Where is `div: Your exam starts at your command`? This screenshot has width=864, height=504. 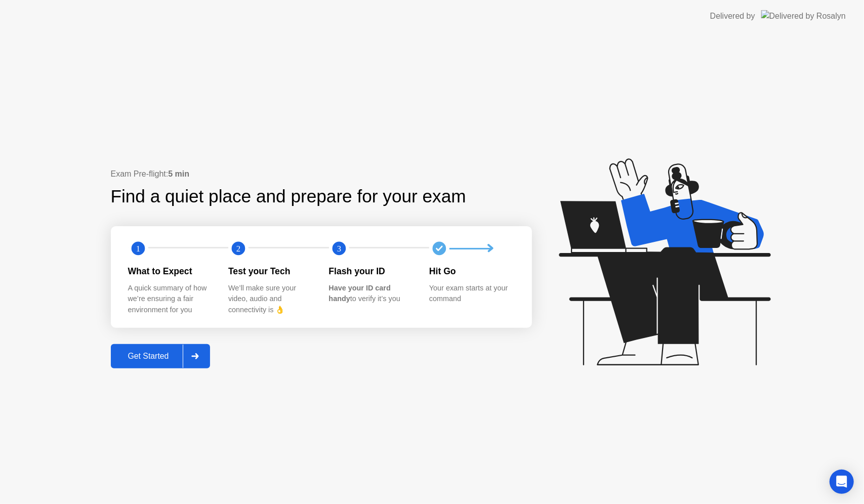 div: Your exam starts at your command is located at coordinates (471, 293).